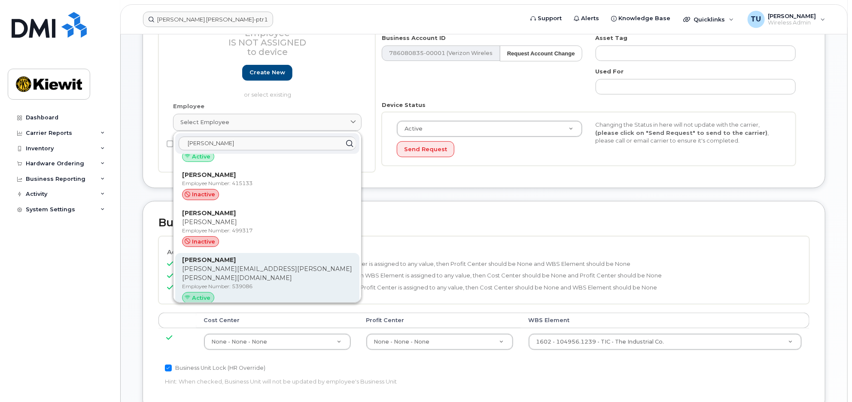 Image resolution: width=852 pixels, height=402 pixels. What do you see at coordinates (610, 71) in the screenshot?
I see `label: Used For` at bounding box center [610, 71].